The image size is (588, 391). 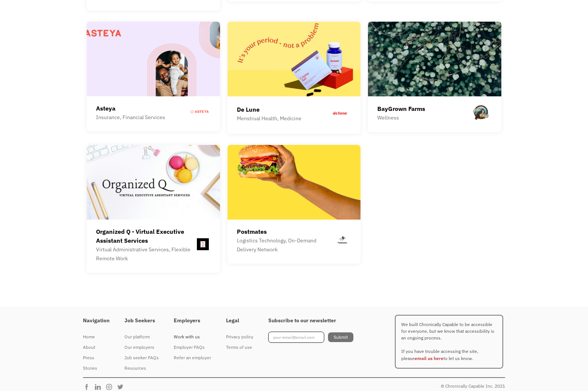 I want to click on a: Our platform, so click(x=142, y=337).